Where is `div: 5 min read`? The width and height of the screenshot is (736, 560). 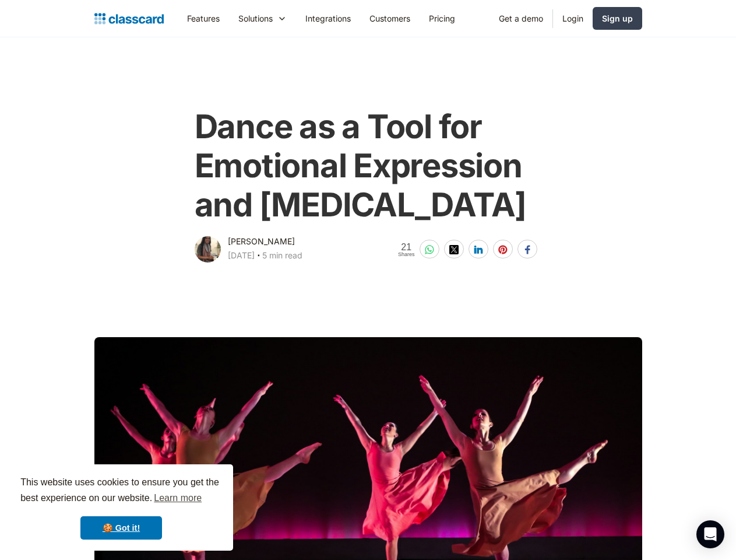 div: 5 min read is located at coordinates (282, 255).